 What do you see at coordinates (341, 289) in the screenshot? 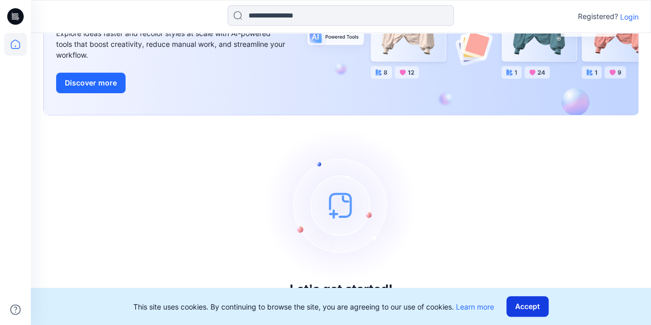
I see `h3: Let's get started!` at bounding box center [341, 289].